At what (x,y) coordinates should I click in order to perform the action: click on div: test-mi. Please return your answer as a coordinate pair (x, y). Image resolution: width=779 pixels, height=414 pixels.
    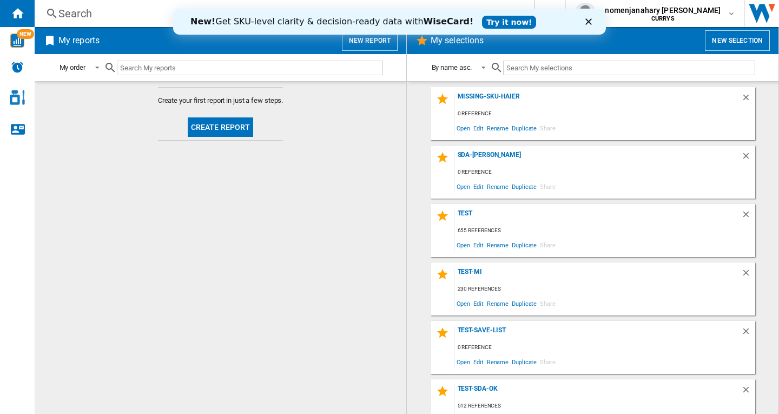
    Looking at the image, I should click on (598, 275).